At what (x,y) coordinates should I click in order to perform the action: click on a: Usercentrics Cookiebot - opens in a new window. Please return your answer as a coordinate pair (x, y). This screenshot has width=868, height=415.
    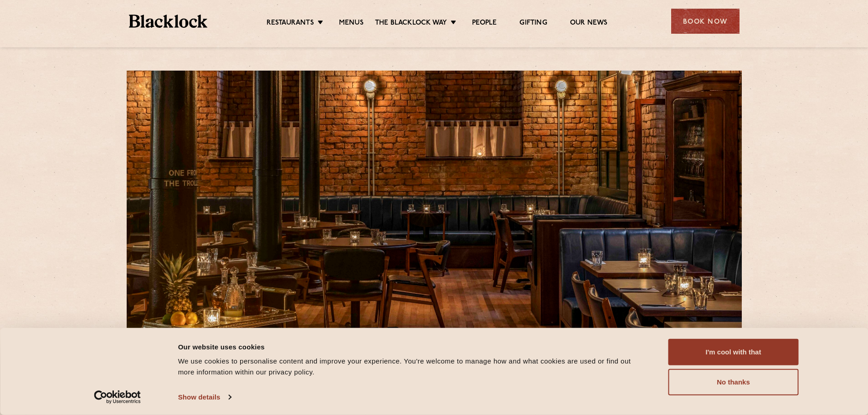
    Looking at the image, I should click on (117, 398).